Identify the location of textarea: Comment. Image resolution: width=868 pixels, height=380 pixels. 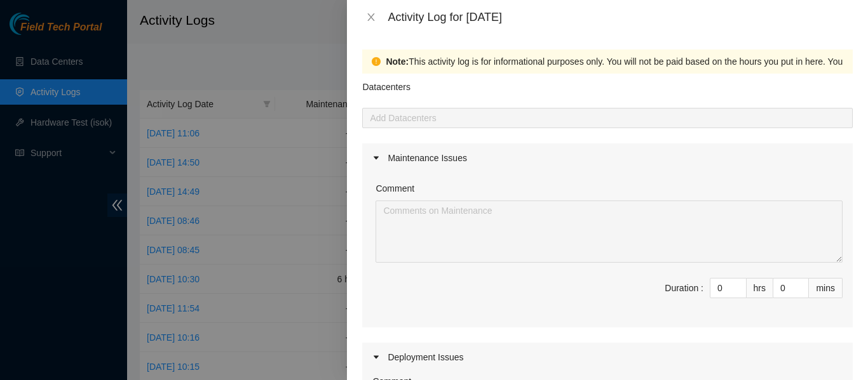
(608, 231).